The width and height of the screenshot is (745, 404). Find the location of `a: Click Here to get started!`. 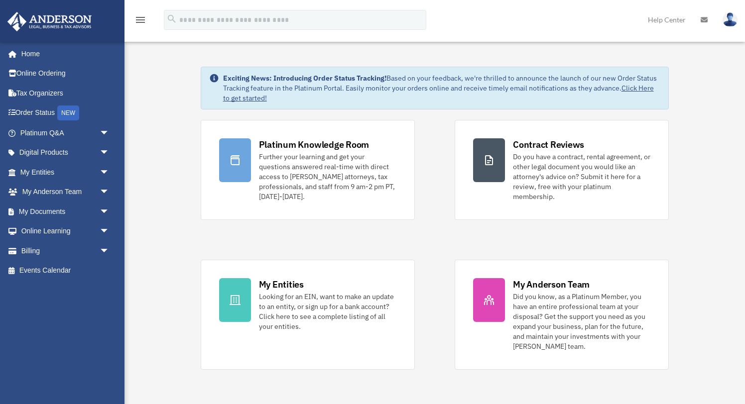

a: Click Here to get started! is located at coordinates (438, 93).